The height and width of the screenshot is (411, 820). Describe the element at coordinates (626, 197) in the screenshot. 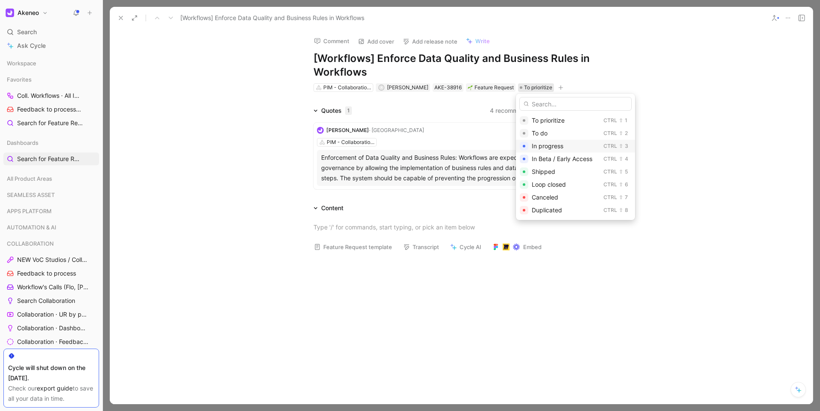

I see `div: 7` at that location.